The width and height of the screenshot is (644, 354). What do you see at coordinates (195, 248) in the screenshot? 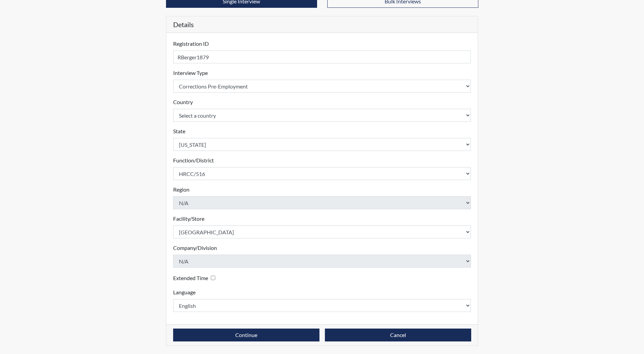
I see `label: Company/Division` at bounding box center [195, 248].